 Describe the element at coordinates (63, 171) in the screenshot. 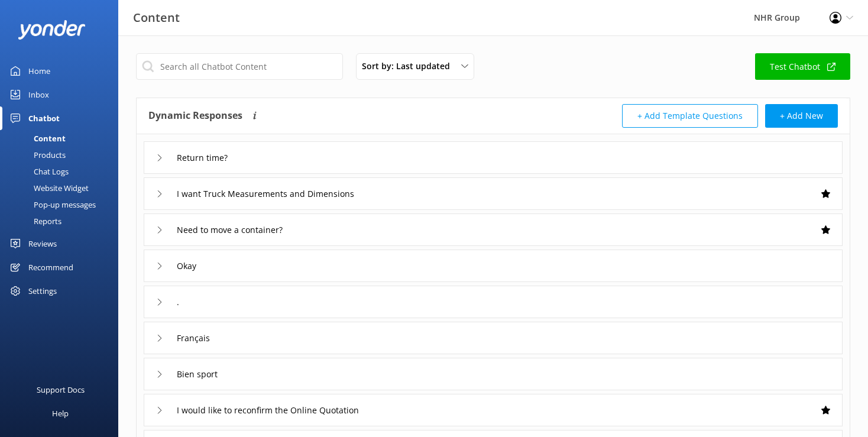

I see `a: Chat Logs` at that location.